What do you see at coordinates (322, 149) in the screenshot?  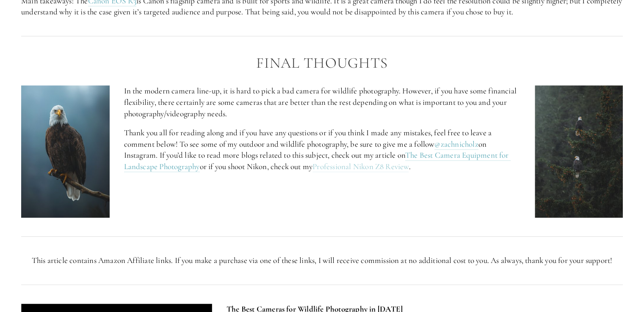 I see `p: Thank you all for reading along and if you have any questions or if you think I made any mistakes...` at bounding box center [322, 149].